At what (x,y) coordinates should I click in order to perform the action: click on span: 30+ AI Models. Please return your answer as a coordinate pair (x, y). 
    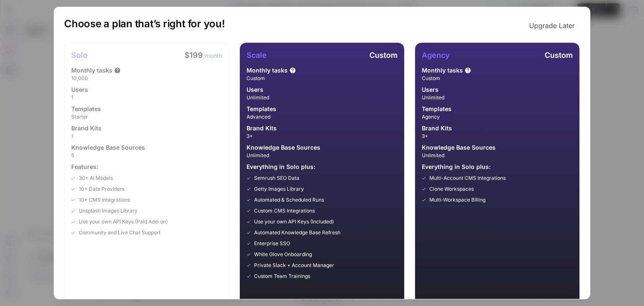
    Looking at the image, I should click on (96, 178).